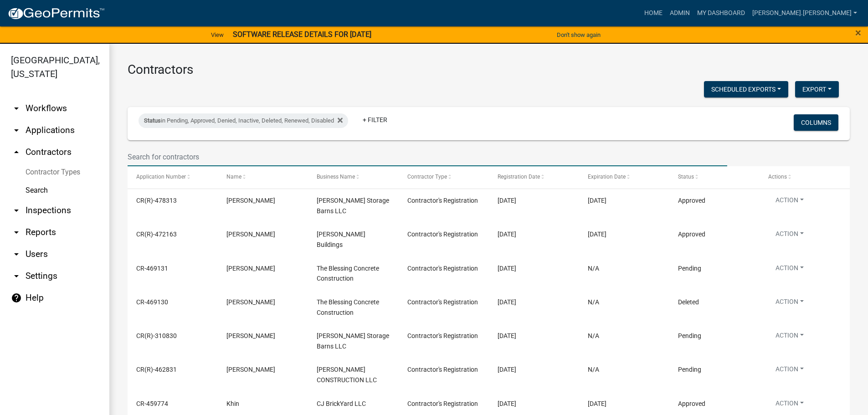  I want to click on span: 08/14/2025, so click(507, 335).